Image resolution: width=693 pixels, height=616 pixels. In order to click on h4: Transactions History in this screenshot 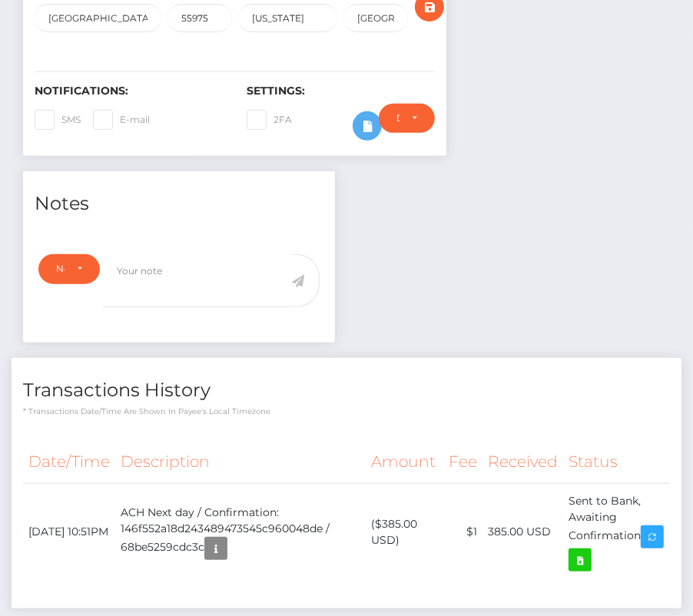, I will do `click(346, 390)`.